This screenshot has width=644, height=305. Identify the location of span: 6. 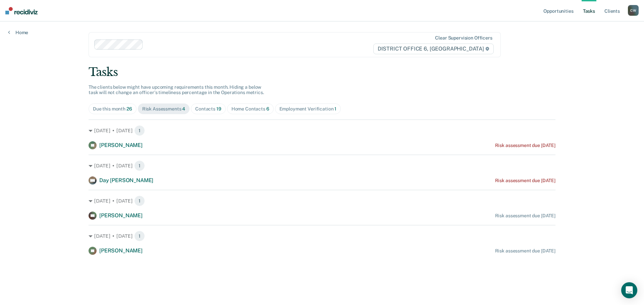
(267, 109).